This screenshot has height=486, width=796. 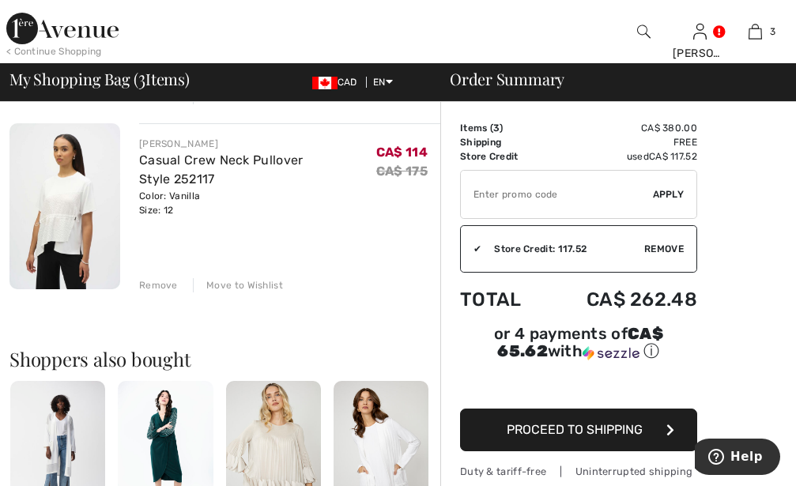 What do you see at coordinates (338, 82) in the screenshot?
I see `span: CAD` at bounding box center [338, 82].